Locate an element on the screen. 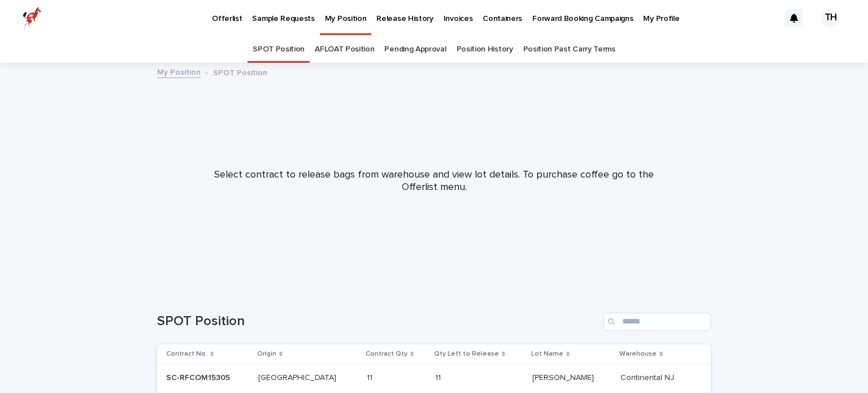  img: zttTXibQQrCfv9chImQE is located at coordinates (32, 18).